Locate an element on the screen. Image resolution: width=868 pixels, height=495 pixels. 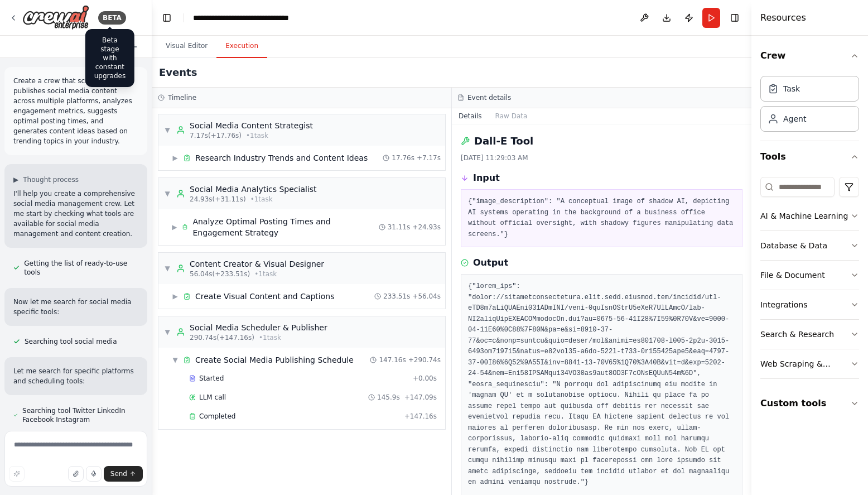
h2: Dall-E Tool is located at coordinates (504, 141).